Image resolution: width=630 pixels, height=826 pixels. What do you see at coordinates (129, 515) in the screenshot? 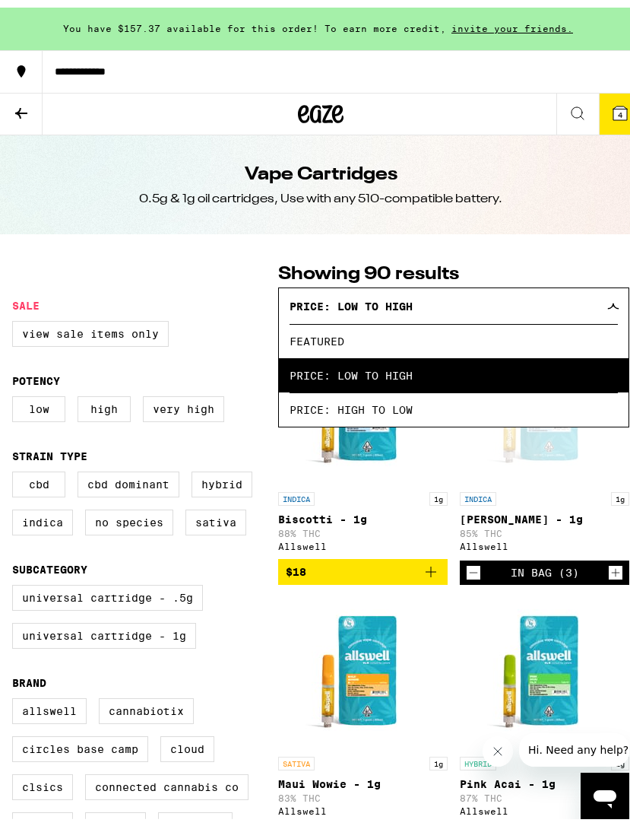
I see `label: No Species` at bounding box center [129, 515].